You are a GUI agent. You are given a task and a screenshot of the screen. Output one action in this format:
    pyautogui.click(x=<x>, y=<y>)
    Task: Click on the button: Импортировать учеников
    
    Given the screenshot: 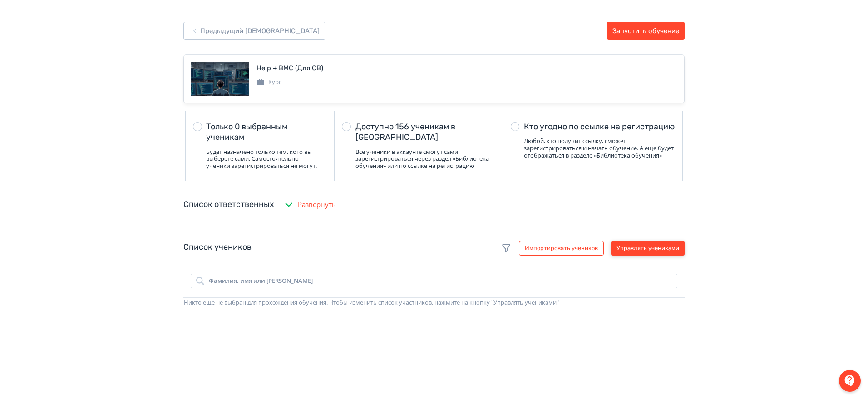 What is the action you would take?
    pyautogui.click(x=561, y=249)
    